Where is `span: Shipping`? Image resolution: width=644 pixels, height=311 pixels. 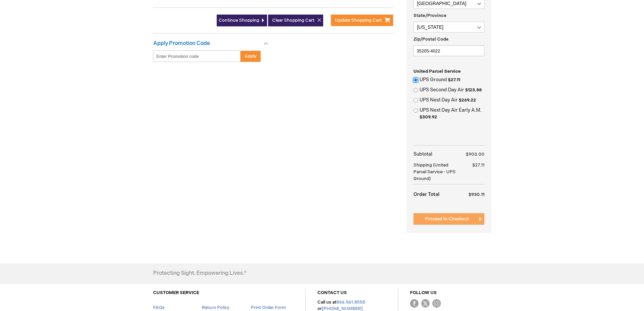
span: Shipping is located at coordinates (423, 165).